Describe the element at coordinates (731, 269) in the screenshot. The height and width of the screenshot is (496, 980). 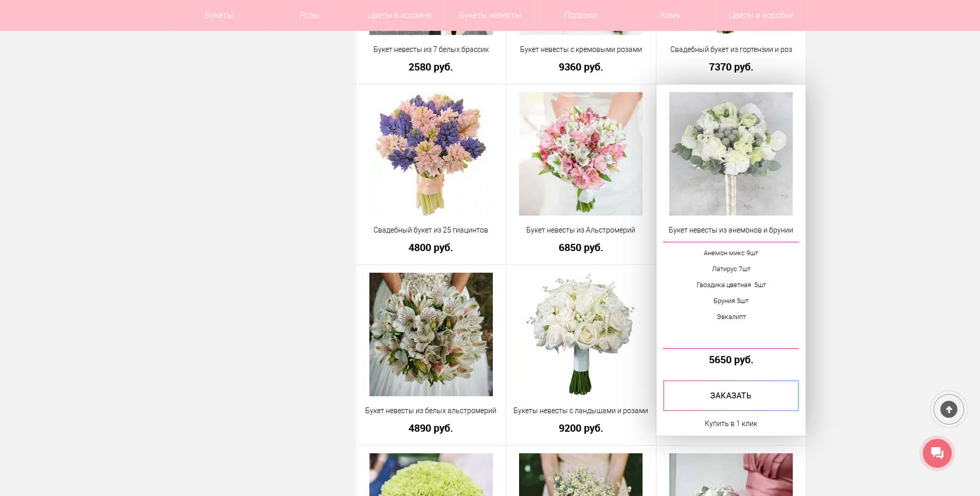
I see `p: Латирус 7шт` at that location.